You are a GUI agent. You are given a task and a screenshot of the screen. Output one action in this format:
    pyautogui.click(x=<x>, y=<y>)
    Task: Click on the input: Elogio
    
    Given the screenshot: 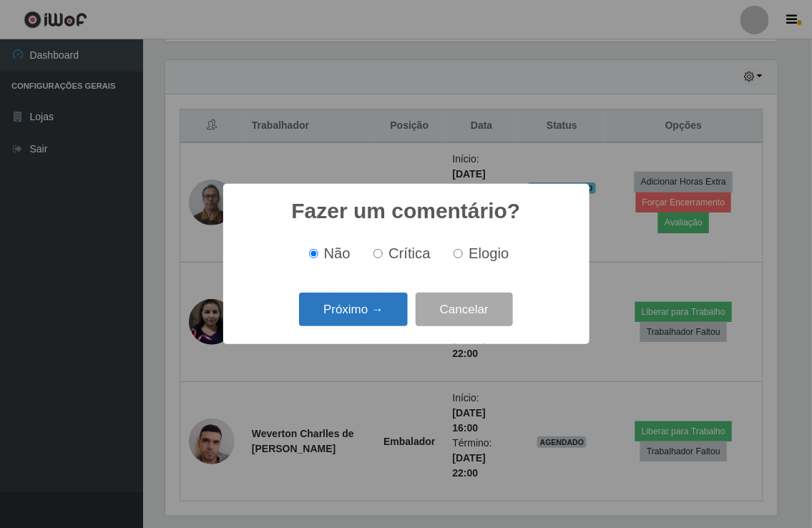 What is the action you would take?
    pyautogui.click(x=458, y=253)
    